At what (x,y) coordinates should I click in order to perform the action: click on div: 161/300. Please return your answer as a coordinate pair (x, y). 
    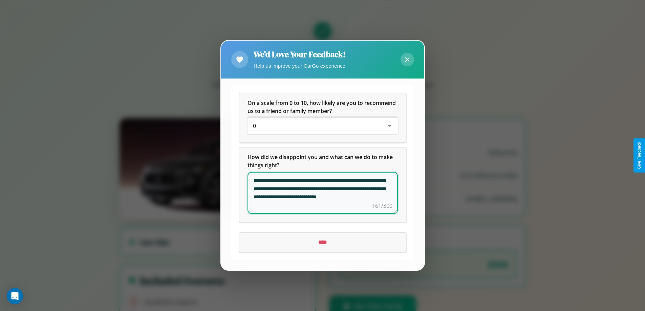
    Looking at the image, I should click on (382, 206).